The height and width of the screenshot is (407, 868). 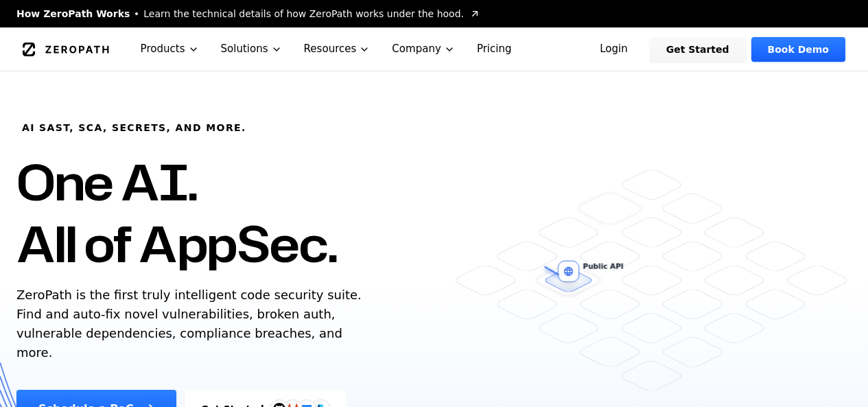 What do you see at coordinates (73, 14) in the screenshot?
I see `span: How ZeroPath Works` at bounding box center [73, 14].